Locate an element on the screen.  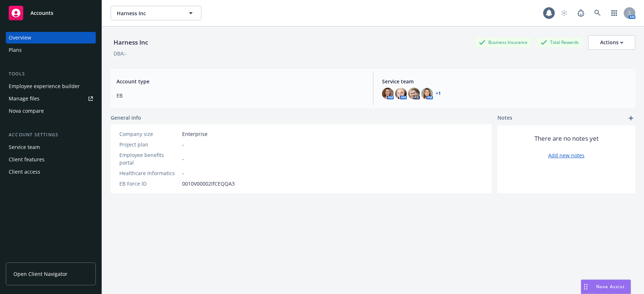
span: 0010V00002IfCEQQA3 is located at coordinates (208, 184).